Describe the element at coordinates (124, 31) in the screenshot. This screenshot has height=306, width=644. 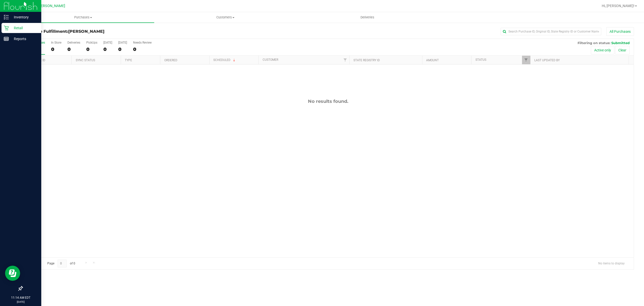
I see `h3: Purchase Fulfillment:` at that location.